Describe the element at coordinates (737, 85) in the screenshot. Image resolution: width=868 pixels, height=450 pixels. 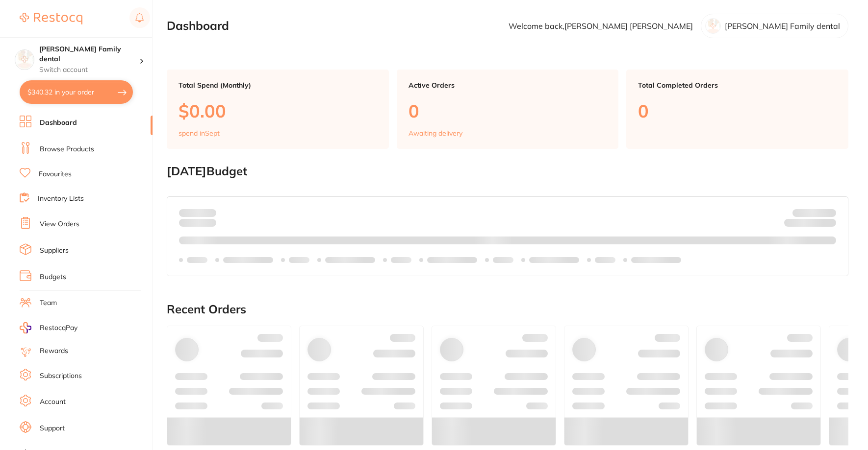
I see `p: Total Completed Orders` at that location.